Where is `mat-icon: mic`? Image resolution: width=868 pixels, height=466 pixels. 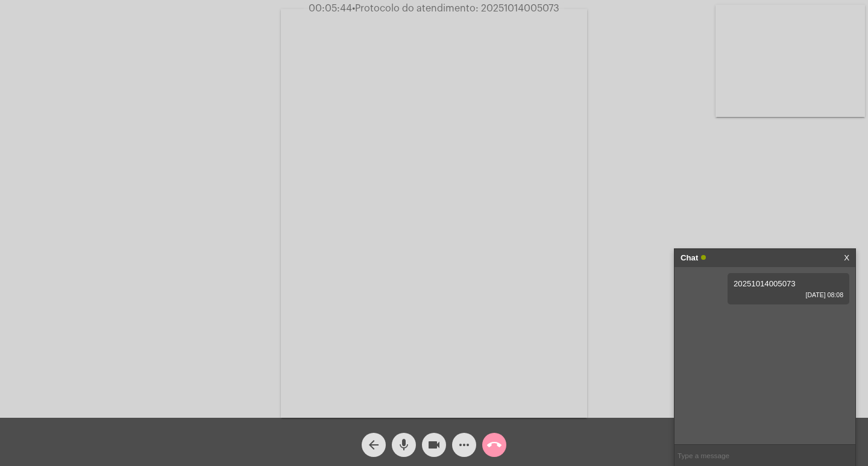 mat-icon: mic is located at coordinates (404, 445).